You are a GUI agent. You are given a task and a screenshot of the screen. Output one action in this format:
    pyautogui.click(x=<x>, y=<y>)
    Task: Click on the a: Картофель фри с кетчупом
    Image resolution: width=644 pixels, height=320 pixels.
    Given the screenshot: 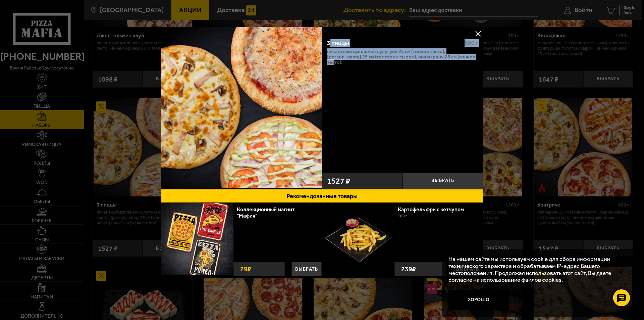 What is the action you would take?
    pyautogui.click(x=434, y=209)
    